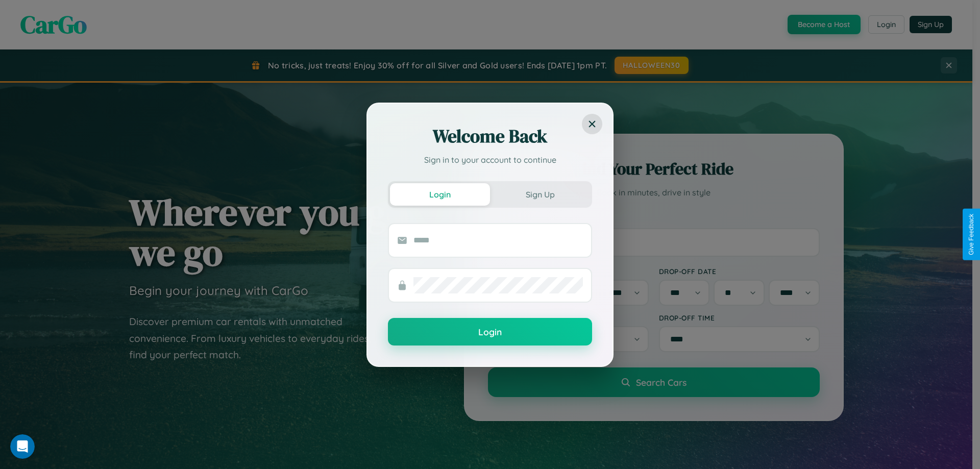 This screenshot has width=980, height=469. What do you see at coordinates (540, 194) in the screenshot?
I see `button: Sign Up` at bounding box center [540, 194].